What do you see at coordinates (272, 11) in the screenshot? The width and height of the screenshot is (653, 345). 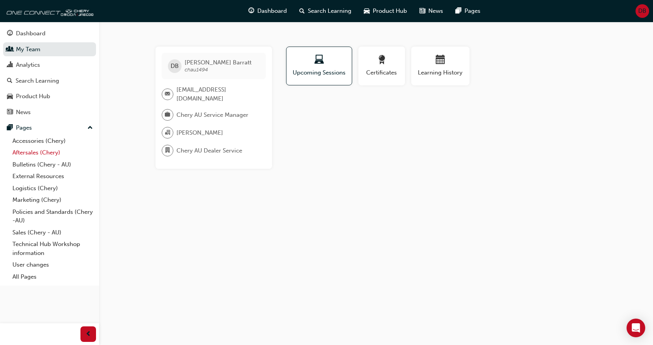 I see `span: Dashboard` at bounding box center [272, 11].